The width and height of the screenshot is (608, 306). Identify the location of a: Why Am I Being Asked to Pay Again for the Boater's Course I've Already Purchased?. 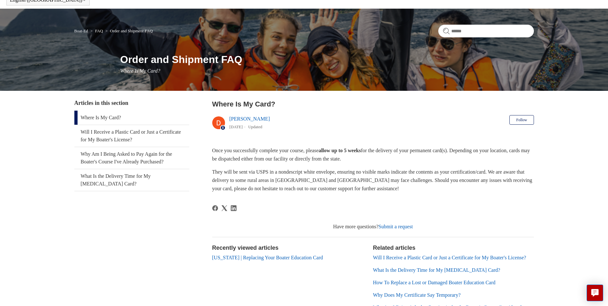
(132, 158).